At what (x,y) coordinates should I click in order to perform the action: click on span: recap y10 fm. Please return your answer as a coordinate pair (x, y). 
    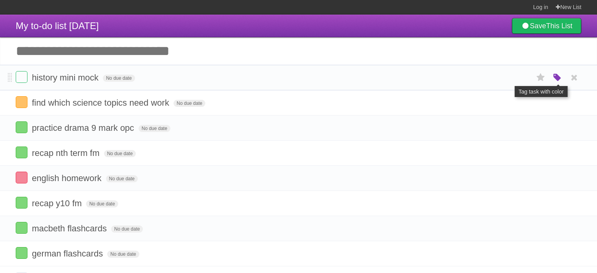
    Looking at the image, I should click on (58, 203).